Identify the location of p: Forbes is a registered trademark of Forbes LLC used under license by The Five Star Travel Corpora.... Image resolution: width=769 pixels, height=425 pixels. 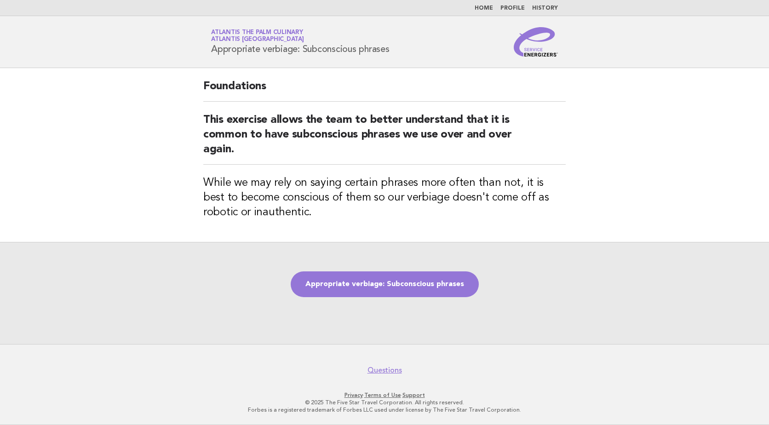
(384, 410).